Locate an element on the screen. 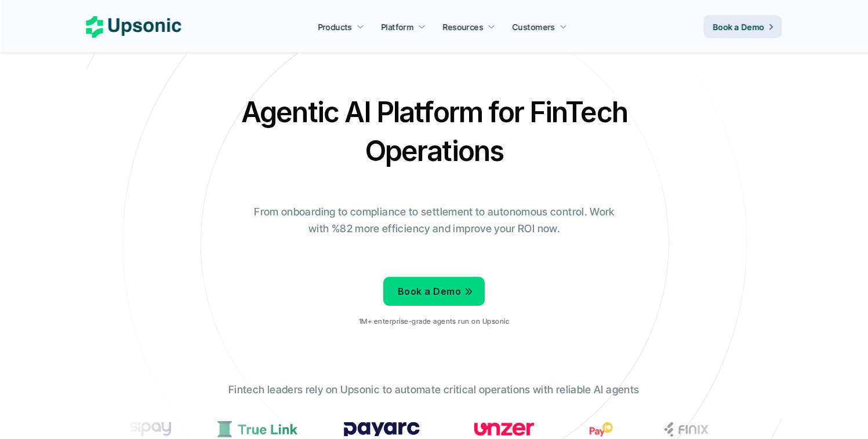 The image size is (868, 439). p: Platform is located at coordinates (397, 27).